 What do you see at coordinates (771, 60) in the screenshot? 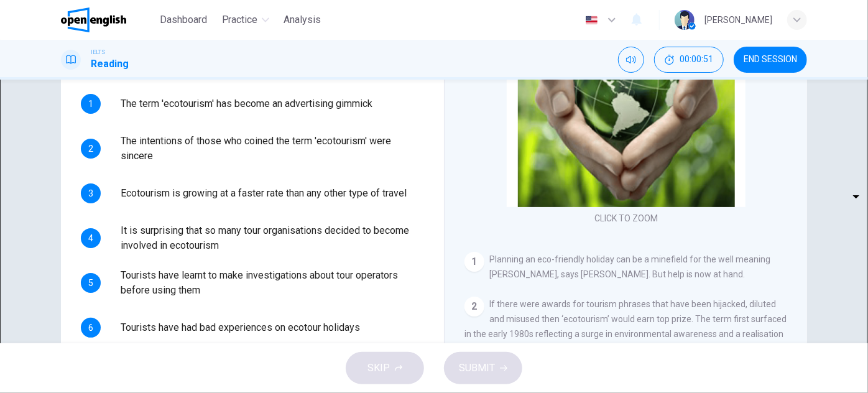
I see `button: END SESSION` at bounding box center [771, 60].